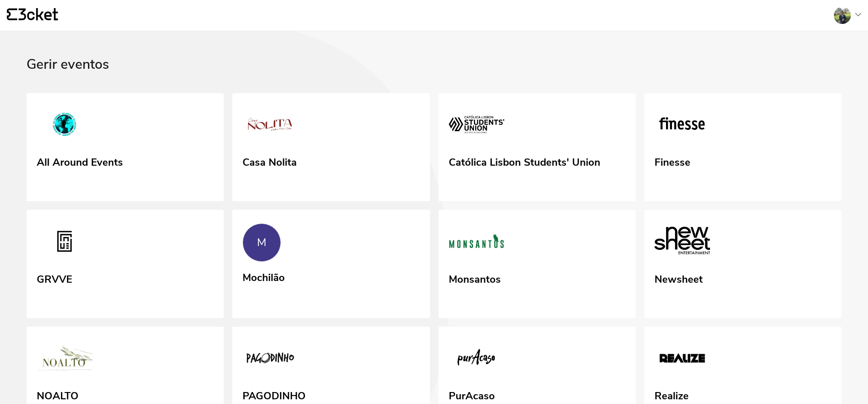 The image size is (868, 404). Describe the element at coordinates (270, 126) in the screenshot. I see `img: Casa Nolita` at that location.